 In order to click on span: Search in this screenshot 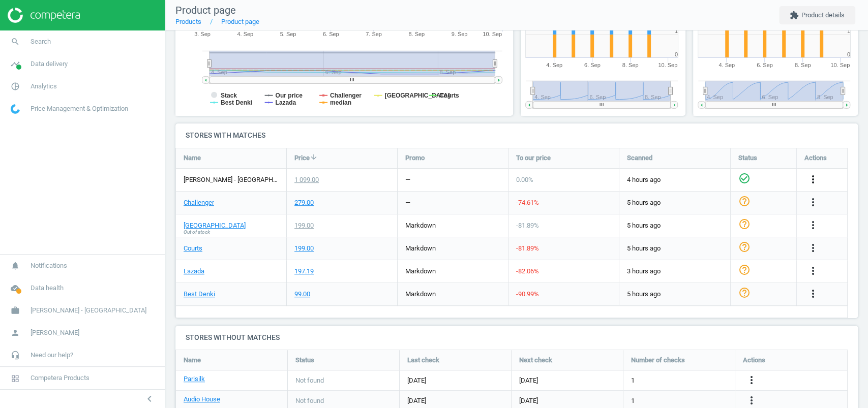, I will do `click(41, 42)`.